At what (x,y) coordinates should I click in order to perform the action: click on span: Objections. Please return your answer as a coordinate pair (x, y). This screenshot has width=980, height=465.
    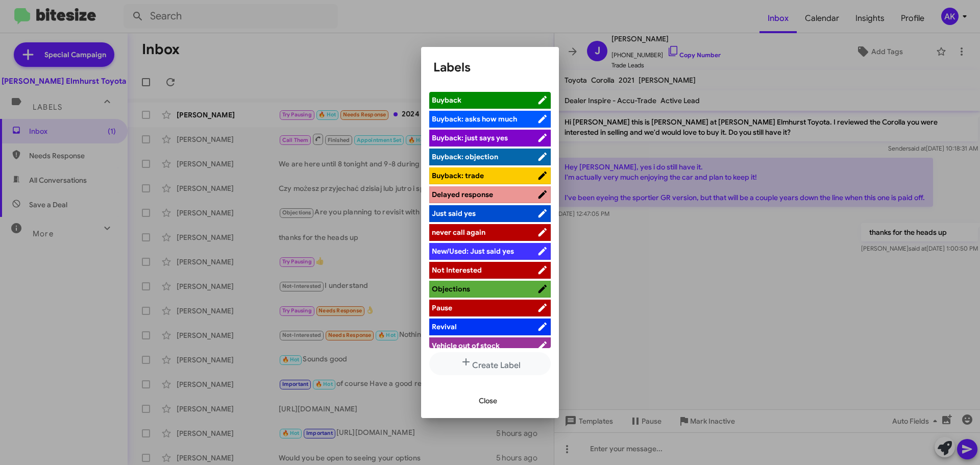
    Looking at the image, I should click on (450, 289).